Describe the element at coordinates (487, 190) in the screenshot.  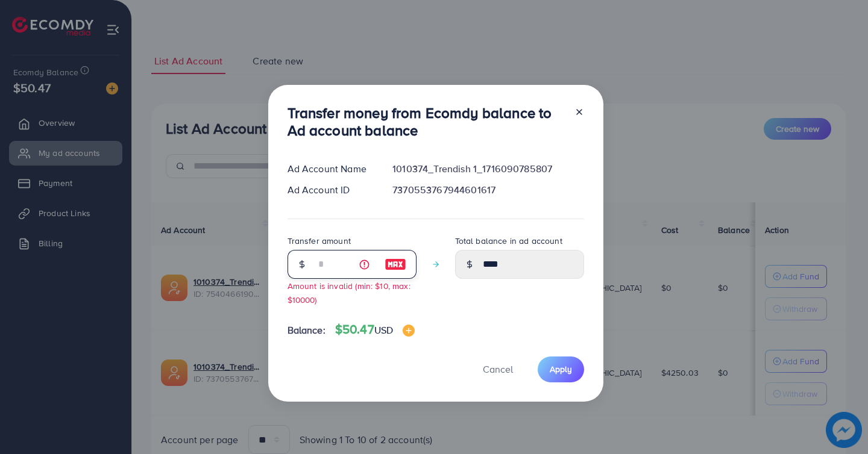
I see `div: 7370553767944601617` at that location.